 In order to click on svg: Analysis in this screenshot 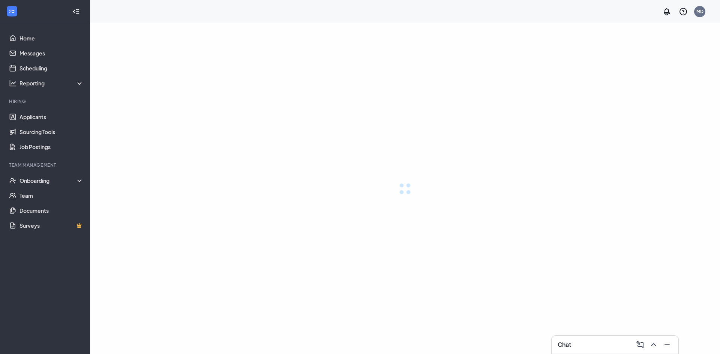, I will do `click(13, 83)`.